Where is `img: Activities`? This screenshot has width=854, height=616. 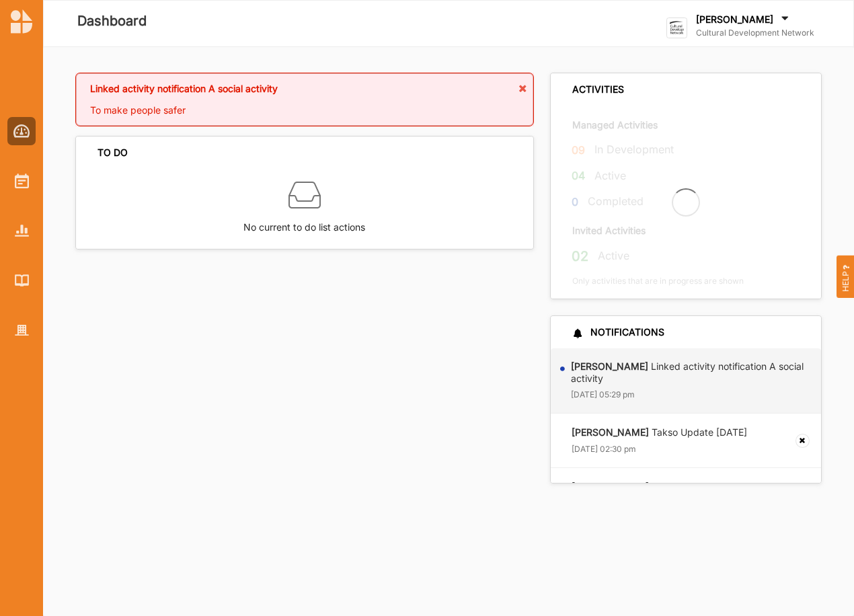
img: Activities is located at coordinates (21, 181).